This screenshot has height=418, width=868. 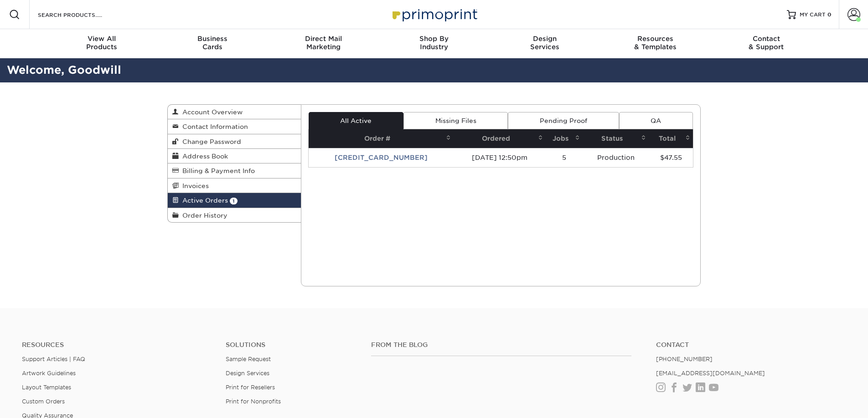 I want to click on span: Account Overview, so click(x=211, y=112).